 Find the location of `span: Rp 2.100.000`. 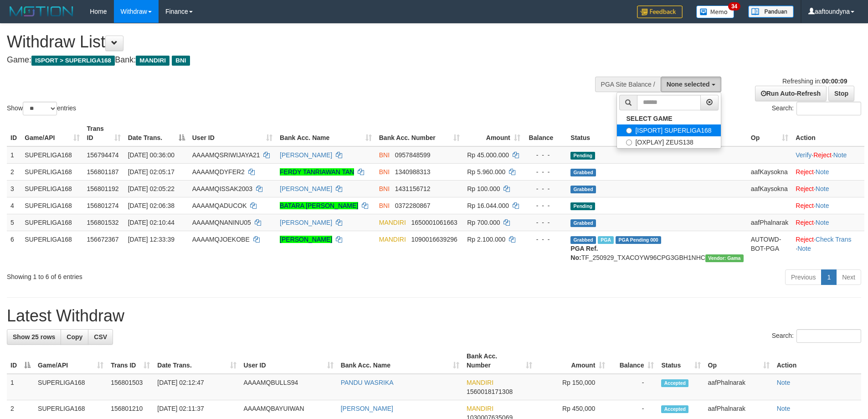

span: Rp 2.100.000 is located at coordinates (486, 239).